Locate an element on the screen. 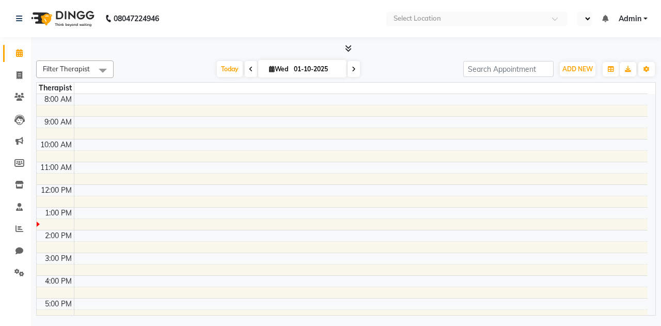 This screenshot has width=661, height=326. button: ADD NEW is located at coordinates (577, 69).